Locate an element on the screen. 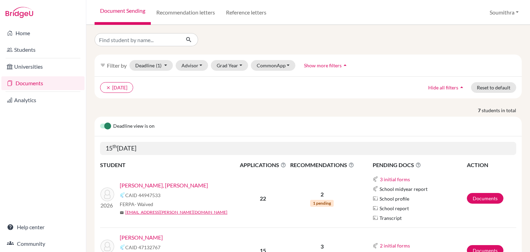 The height and width of the screenshot is (252, 530). input: Find student by name... is located at coordinates (137, 40).